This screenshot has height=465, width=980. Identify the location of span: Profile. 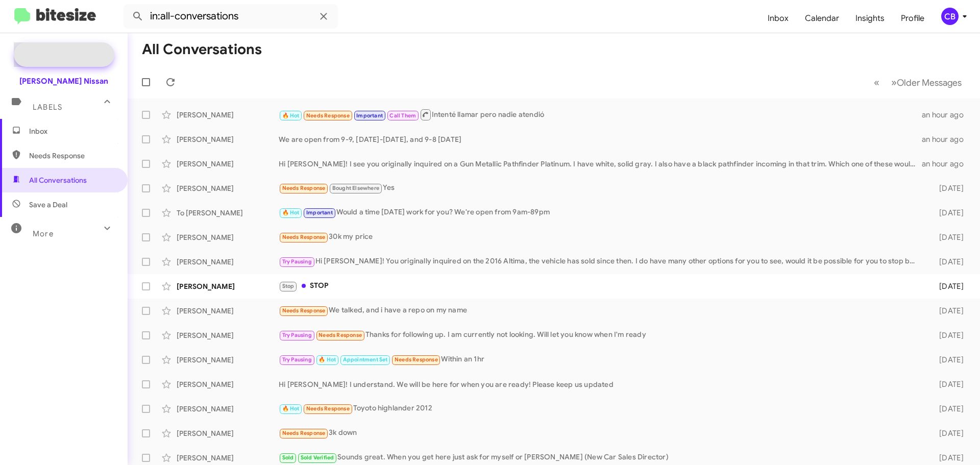
(913, 19).